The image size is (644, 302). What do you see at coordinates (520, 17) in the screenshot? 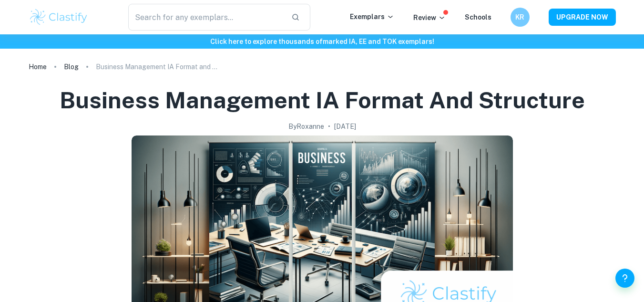
I see `button: KR` at bounding box center [520, 17].